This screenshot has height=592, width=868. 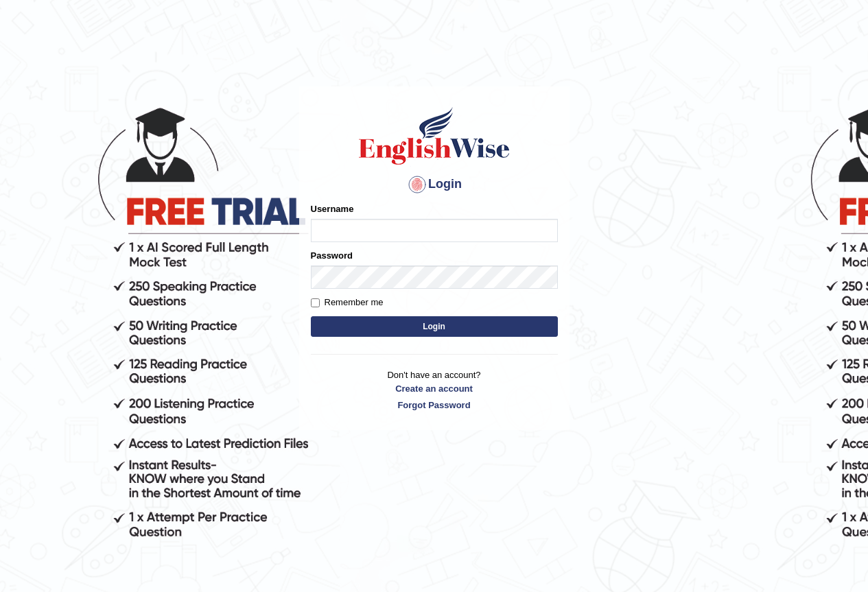 I want to click on label: Remember me, so click(x=347, y=302).